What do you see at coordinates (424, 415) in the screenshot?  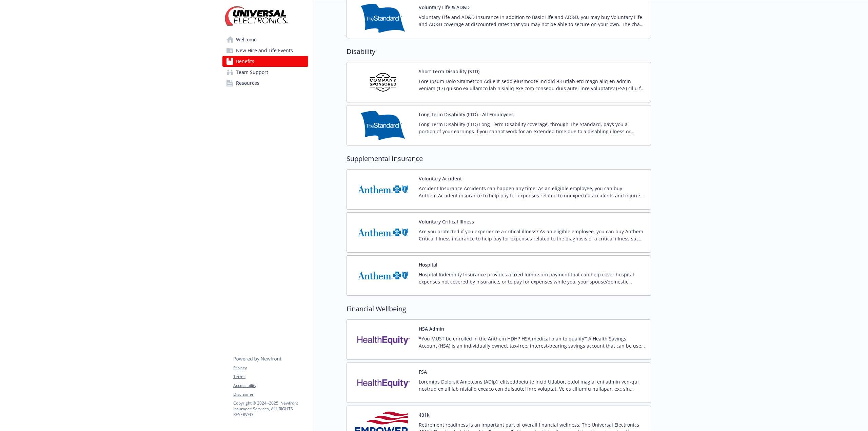 I see `button: 401k` at bounding box center [424, 415].